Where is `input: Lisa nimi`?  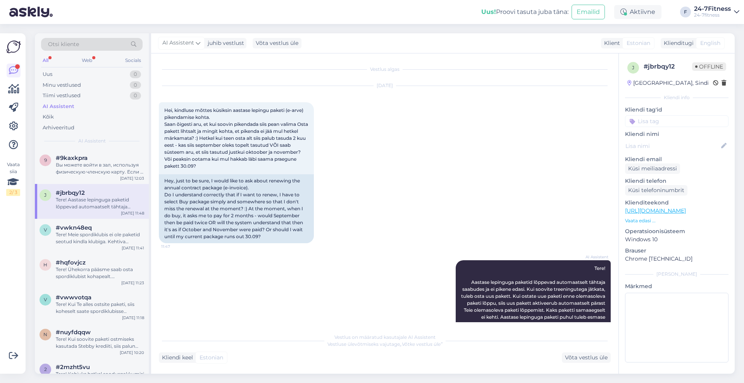 input: Lisa nimi is located at coordinates (672, 146).